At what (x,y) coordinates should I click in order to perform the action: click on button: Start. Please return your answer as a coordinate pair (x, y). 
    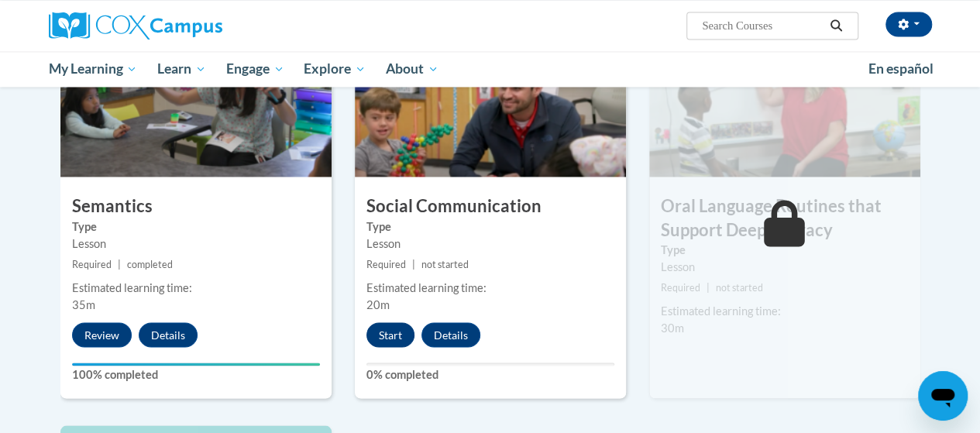
    Looking at the image, I should click on (390, 334).